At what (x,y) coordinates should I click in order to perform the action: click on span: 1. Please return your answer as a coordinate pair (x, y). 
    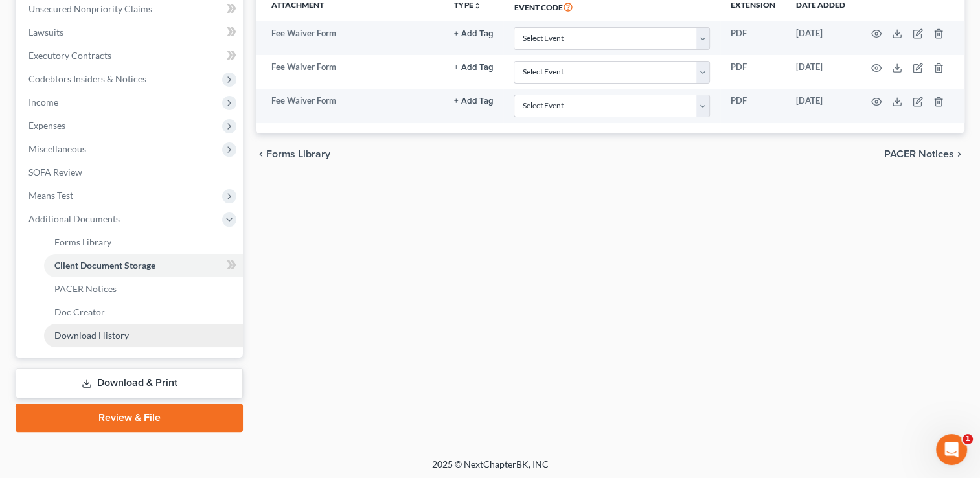
    Looking at the image, I should click on (967, 439).